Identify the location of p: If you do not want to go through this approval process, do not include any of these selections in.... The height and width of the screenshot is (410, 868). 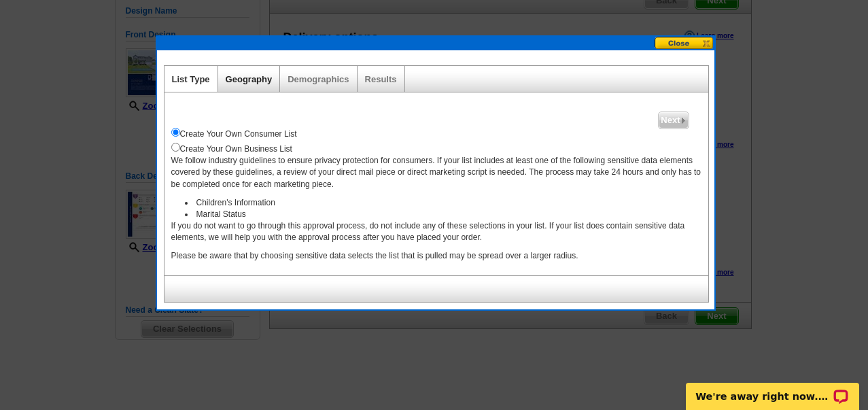
(436, 232).